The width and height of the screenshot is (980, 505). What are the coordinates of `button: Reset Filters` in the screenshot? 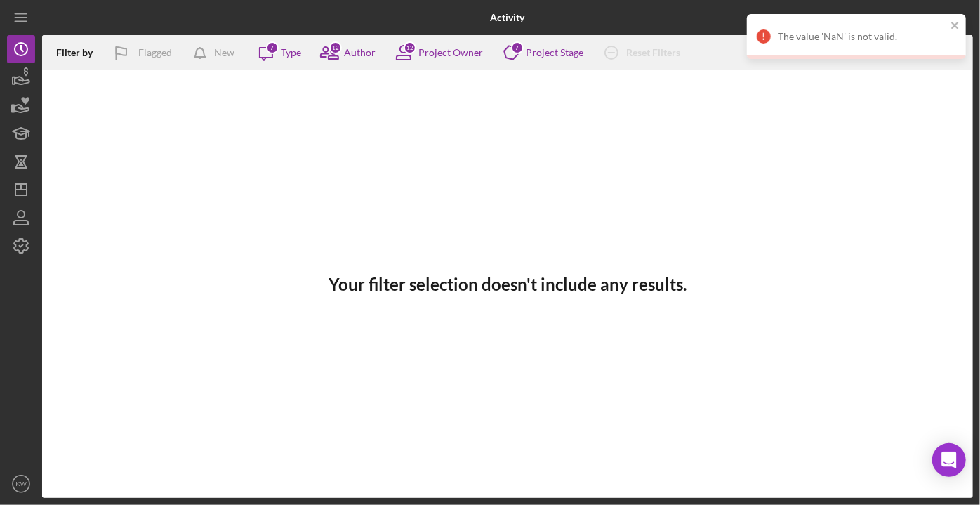 It's located at (644, 53).